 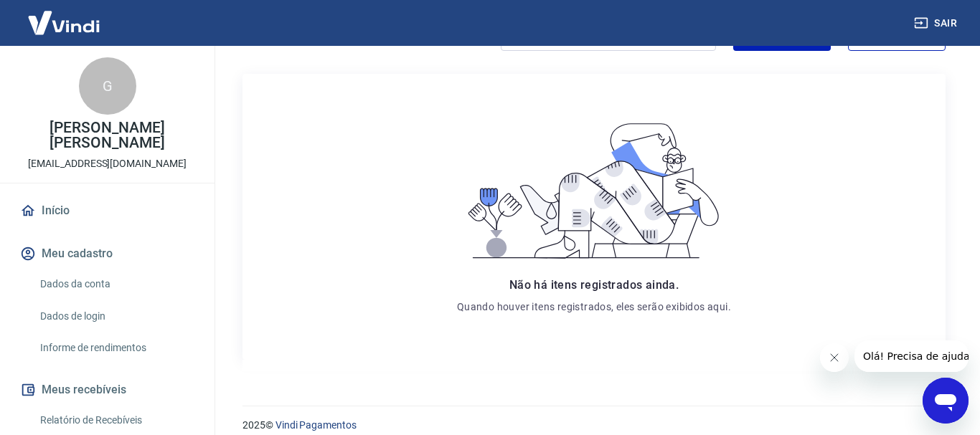 I want to click on a: Dados de login, so click(x=115, y=316).